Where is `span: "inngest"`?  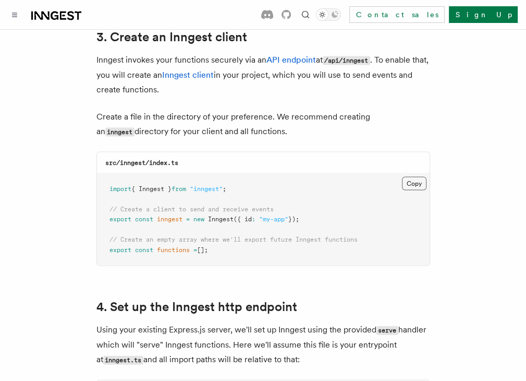 span: "inngest" is located at coordinates (206, 189).